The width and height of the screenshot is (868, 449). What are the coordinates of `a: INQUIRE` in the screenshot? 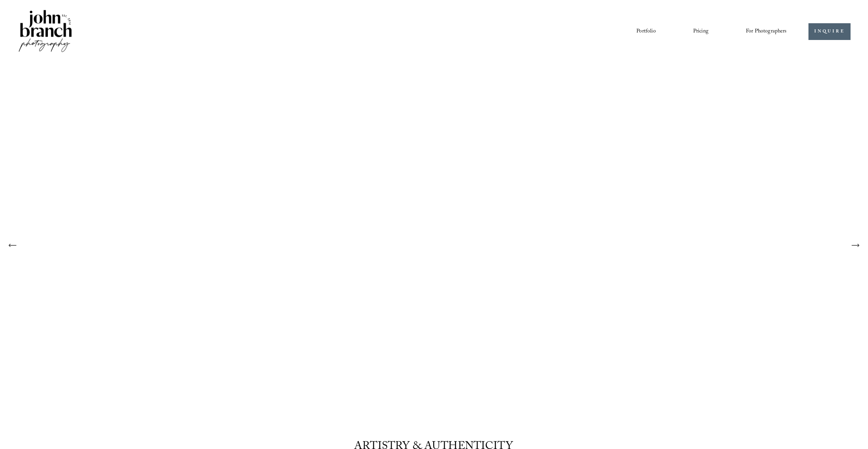 It's located at (829, 31).